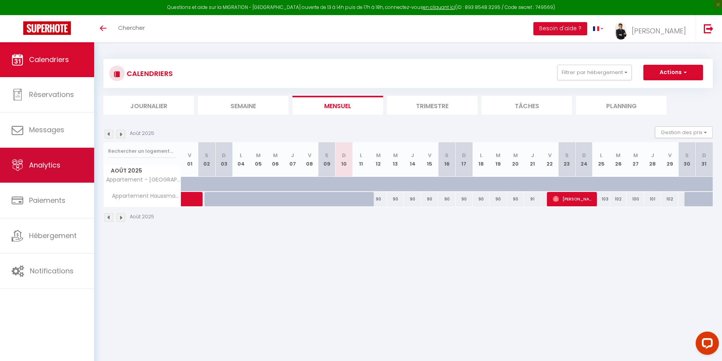  Describe the element at coordinates (687, 159) in the screenshot. I see `th: 30` at that location.